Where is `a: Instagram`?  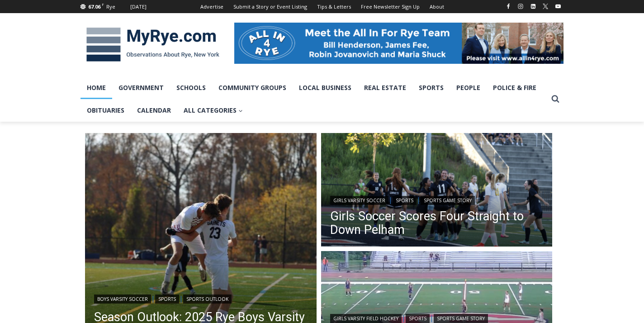 a: Instagram is located at coordinates (520, 6).